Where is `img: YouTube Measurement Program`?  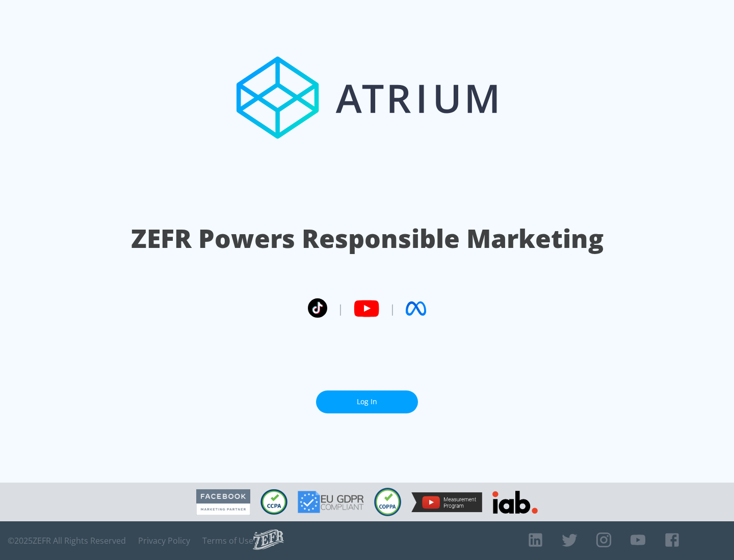 img: YouTube Measurement Program is located at coordinates (447, 502).